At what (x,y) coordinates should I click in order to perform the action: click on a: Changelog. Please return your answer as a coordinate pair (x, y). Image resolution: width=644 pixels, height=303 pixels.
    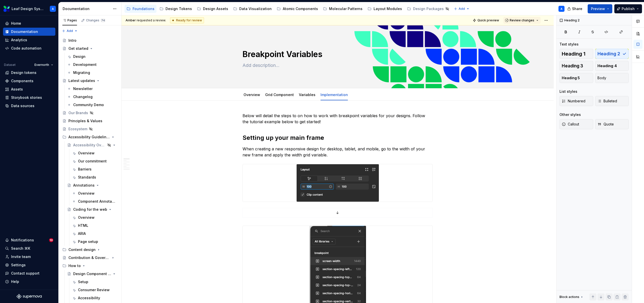
    Looking at the image, I should click on (92, 97).